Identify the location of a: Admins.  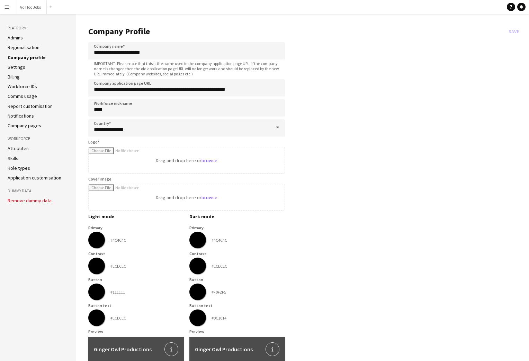
(15, 38).